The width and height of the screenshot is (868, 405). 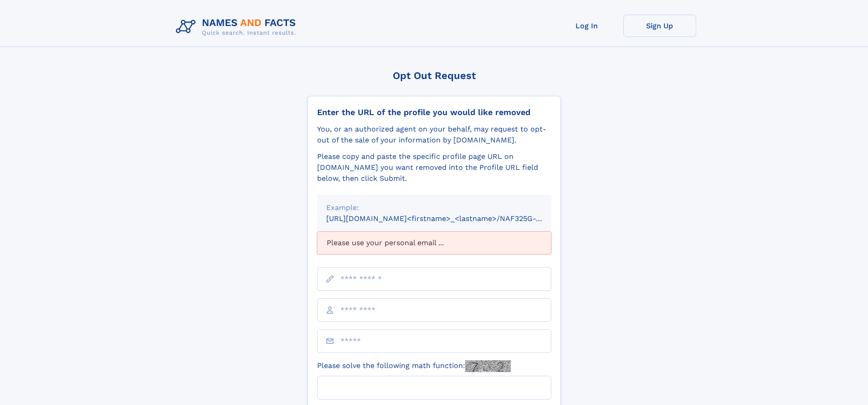 What do you see at coordinates (587, 25) in the screenshot?
I see `a: Log In` at bounding box center [587, 25].